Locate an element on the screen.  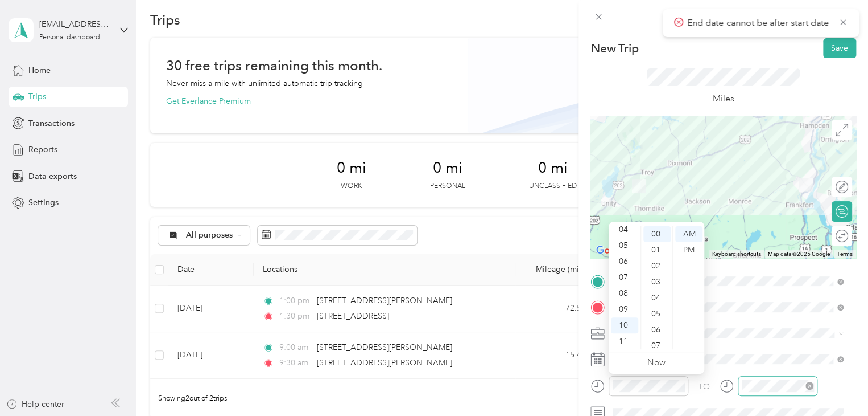
p: Miles is located at coordinates (724, 98).